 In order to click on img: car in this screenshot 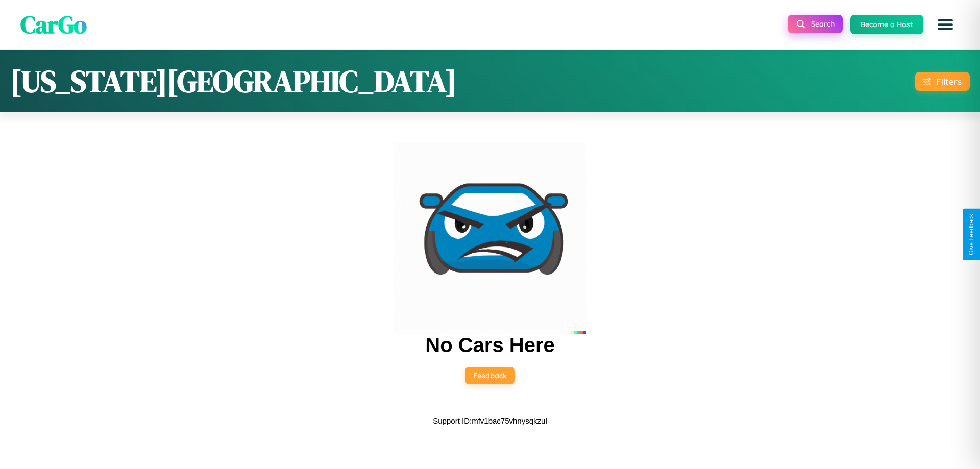, I will do `click(490, 237)`.